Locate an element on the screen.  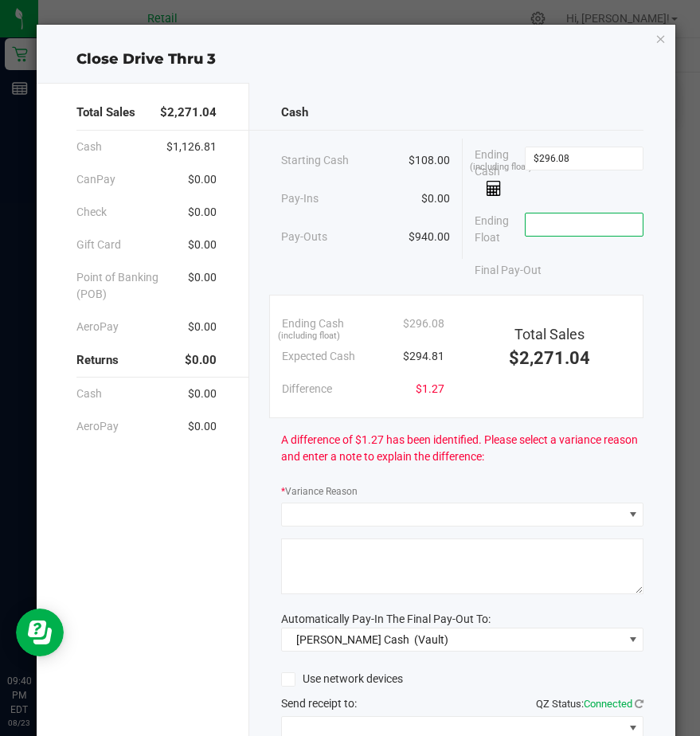
span: $1.27 is located at coordinates (430, 389).